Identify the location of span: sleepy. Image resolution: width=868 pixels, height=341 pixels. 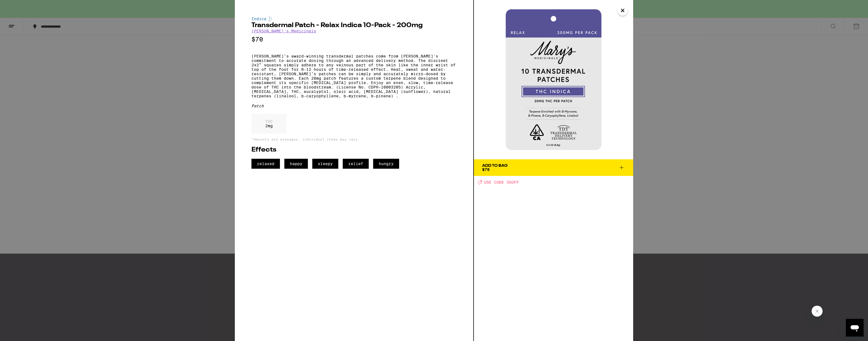
(325, 164).